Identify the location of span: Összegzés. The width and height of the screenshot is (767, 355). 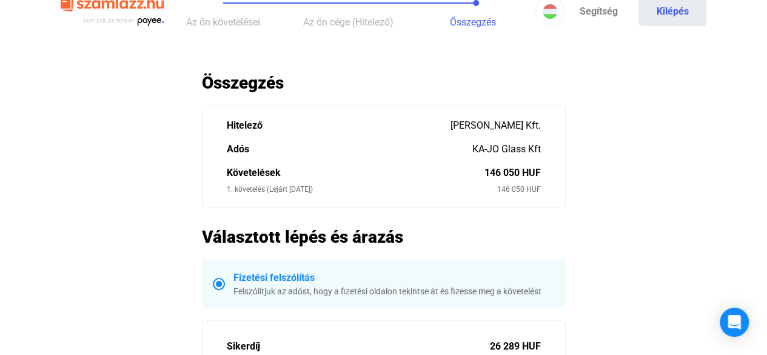
(473, 22).